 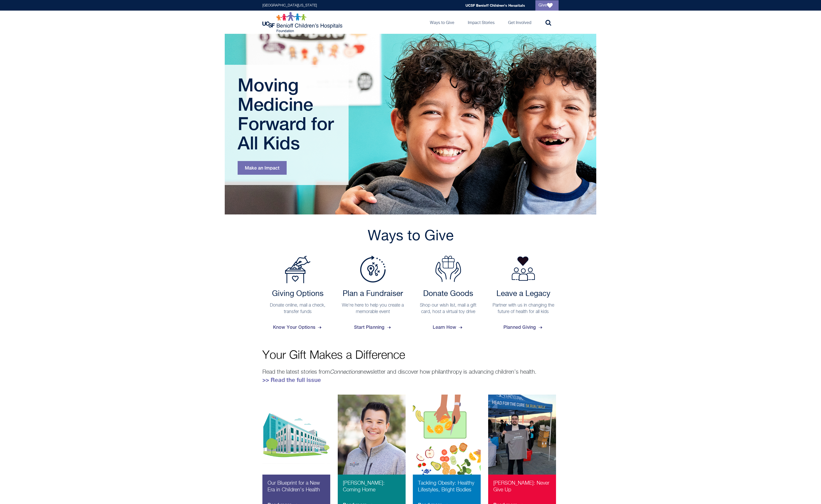 I want to click on img: Plan a Fundraiser, so click(x=373, y=269).